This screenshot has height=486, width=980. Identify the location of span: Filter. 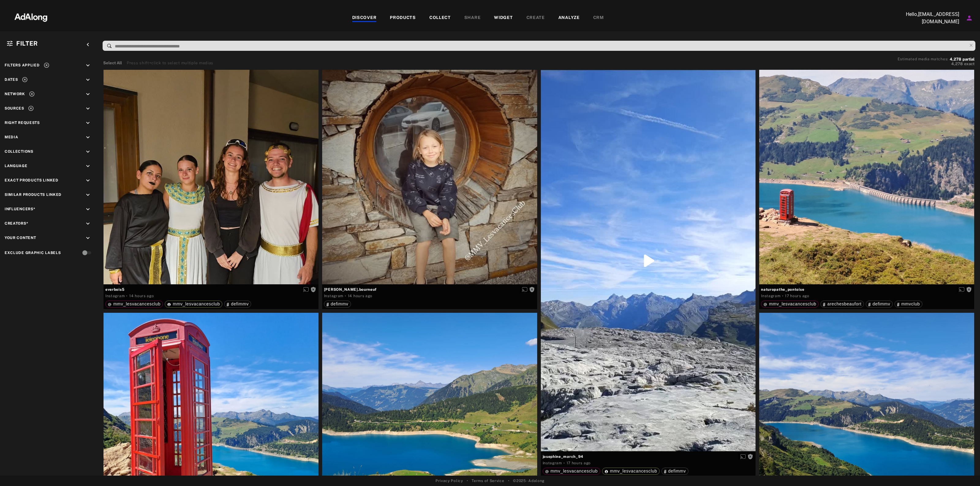
(27, 43).